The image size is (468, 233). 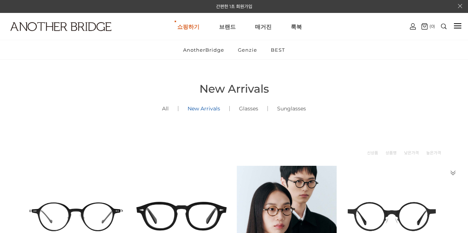 What do you see at coordinates (227, 27) in the screenshot?
I see `a: 브랜드` at bounding box center [227, 27].